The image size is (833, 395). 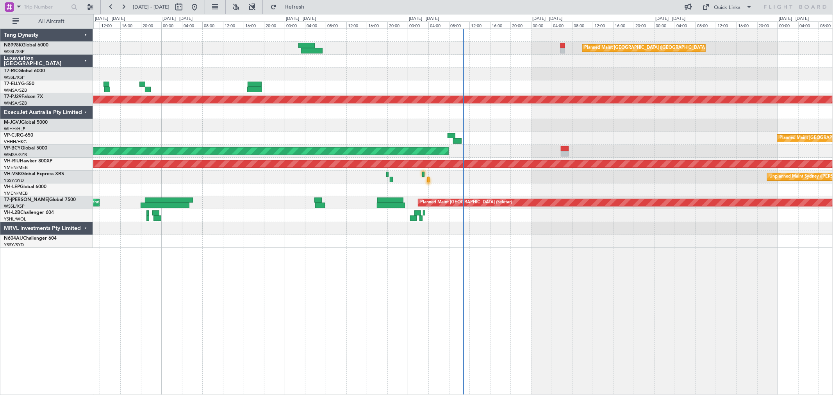 I want to click on span: VP-CJR, so click(x=12, y=136).